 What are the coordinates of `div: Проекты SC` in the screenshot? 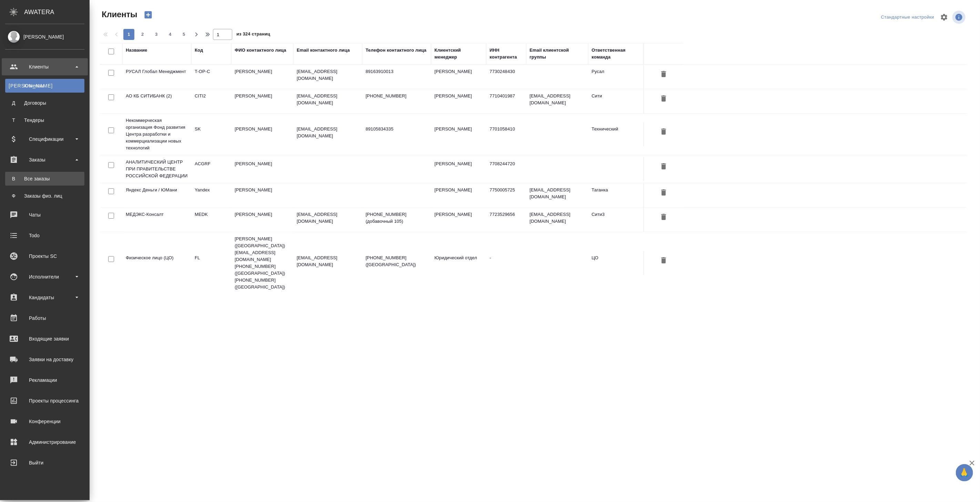 It's located at (45, 256).